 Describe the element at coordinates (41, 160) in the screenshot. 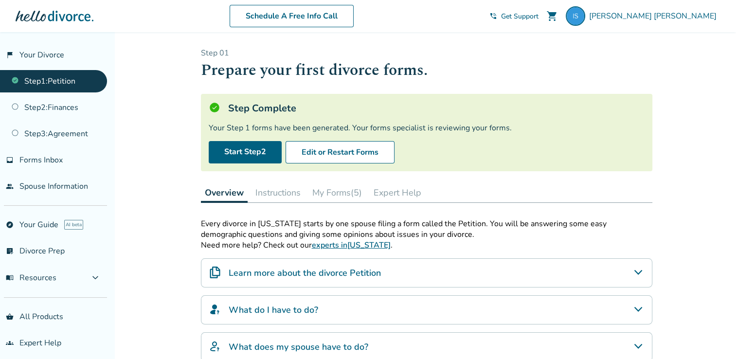

I see `span: Forms Inbox` at that location.